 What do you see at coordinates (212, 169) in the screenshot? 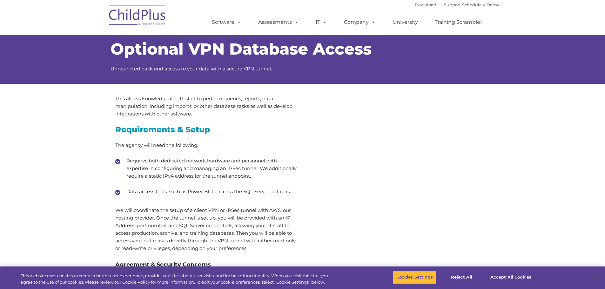
I see `p: Requires both dedicated network hardware and personnel with expertise in configuring and managing...` at bounding box center [212, 169].